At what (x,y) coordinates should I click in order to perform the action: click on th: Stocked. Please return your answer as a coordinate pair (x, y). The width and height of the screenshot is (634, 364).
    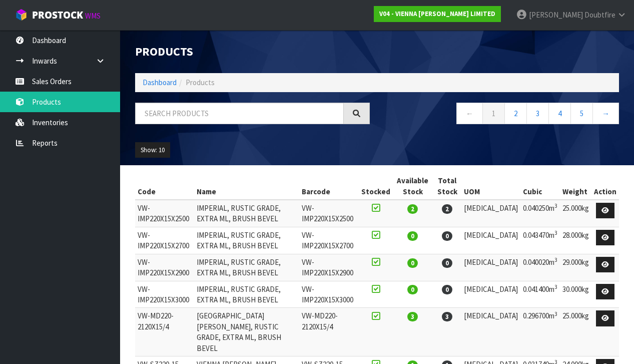
    Looking at the image, I should click on (376, 186).